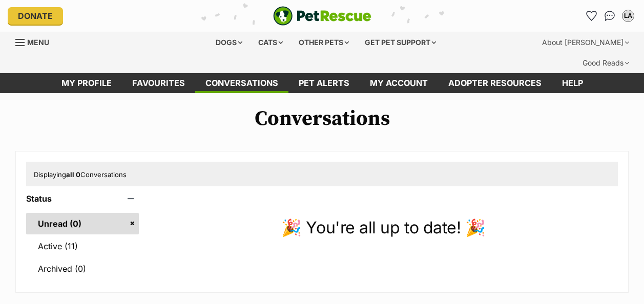  I want to click on a: conversations, so click(242, 83).